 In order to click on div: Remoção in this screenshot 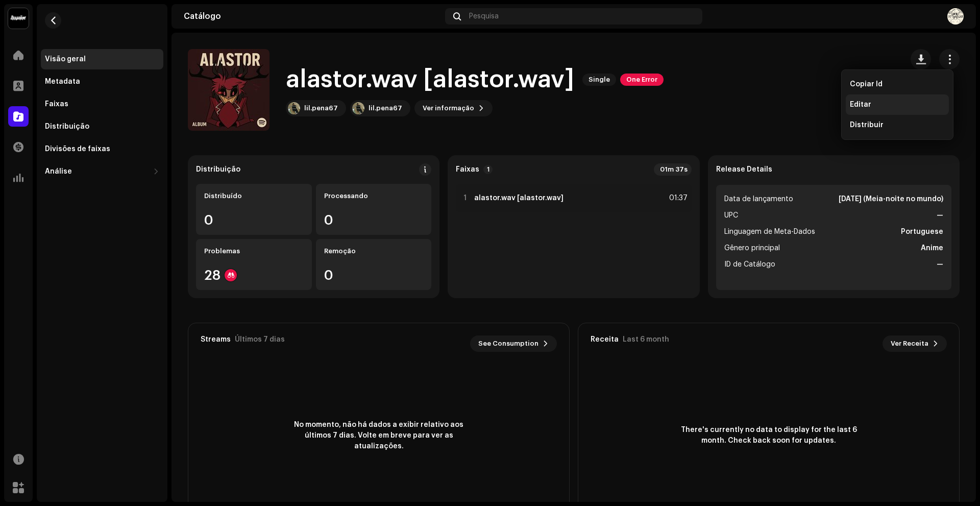, I will do `click(374, 251)`.